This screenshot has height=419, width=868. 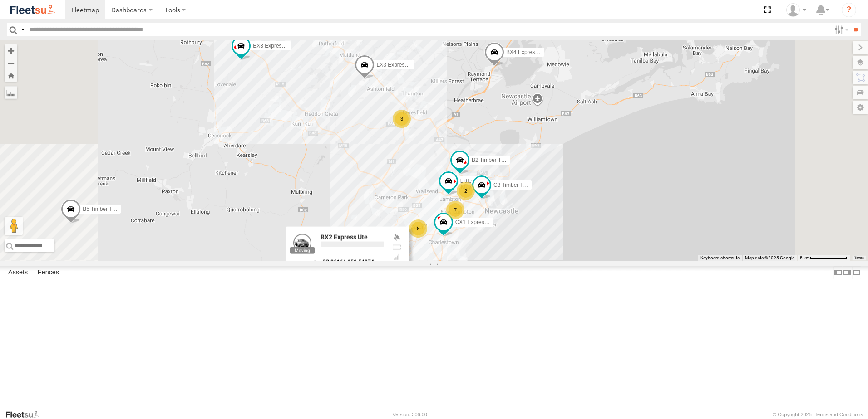 What do you see at coordinates (840, 30) in the screenshot?
I see `label: Search Filter Options` at bounding box center [840, 30].